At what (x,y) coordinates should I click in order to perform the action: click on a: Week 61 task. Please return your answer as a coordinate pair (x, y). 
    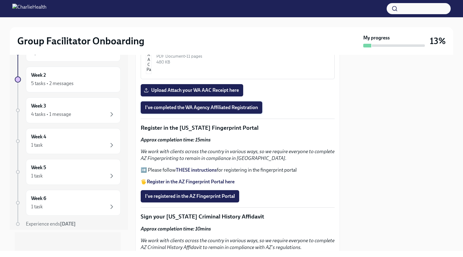
    Looking at the image, I should click on (68, 203).